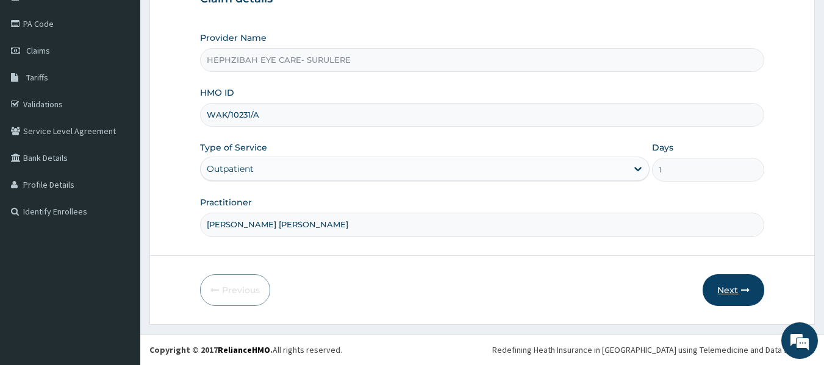 The image size is (824, 365). Describe the element at coordinates (244, 350) in the screenshot. I see `a: RelianceHMO` at that location.